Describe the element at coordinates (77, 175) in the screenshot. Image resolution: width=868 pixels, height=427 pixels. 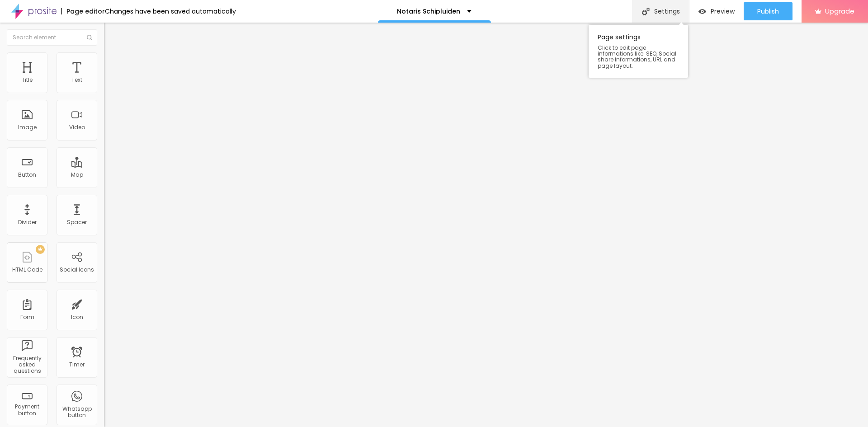
I see `div: Map` at that location.